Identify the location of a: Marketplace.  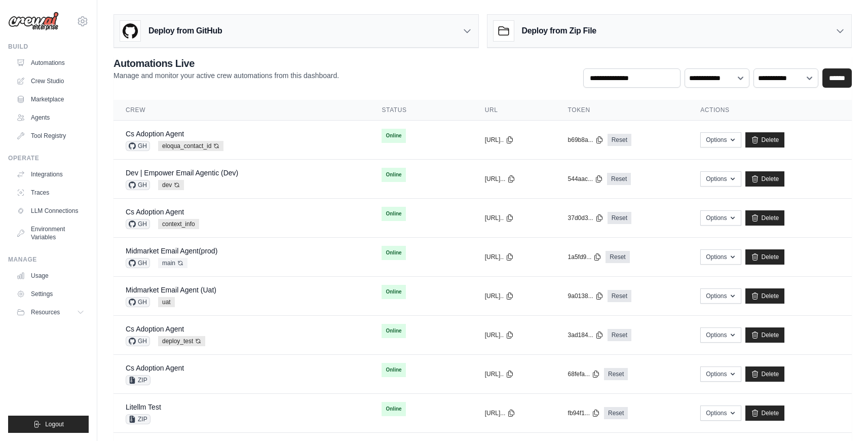
(50, 99).